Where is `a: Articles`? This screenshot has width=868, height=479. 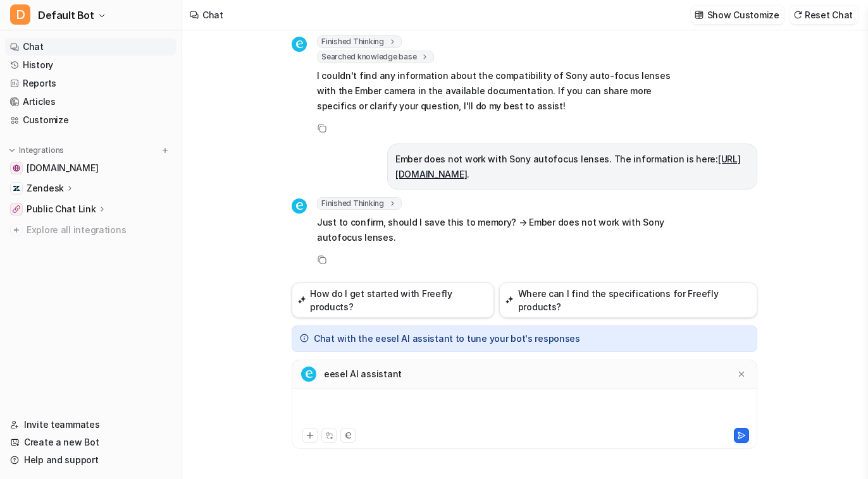
a: Articles is located at coordinates (91, 102).